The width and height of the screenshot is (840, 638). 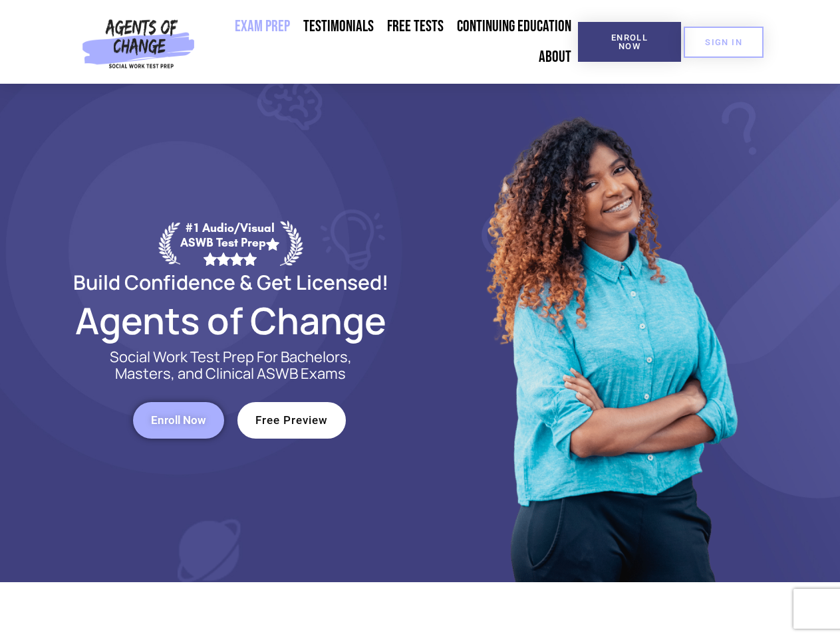 I want to click on a: About, so click(x=555, y=58).